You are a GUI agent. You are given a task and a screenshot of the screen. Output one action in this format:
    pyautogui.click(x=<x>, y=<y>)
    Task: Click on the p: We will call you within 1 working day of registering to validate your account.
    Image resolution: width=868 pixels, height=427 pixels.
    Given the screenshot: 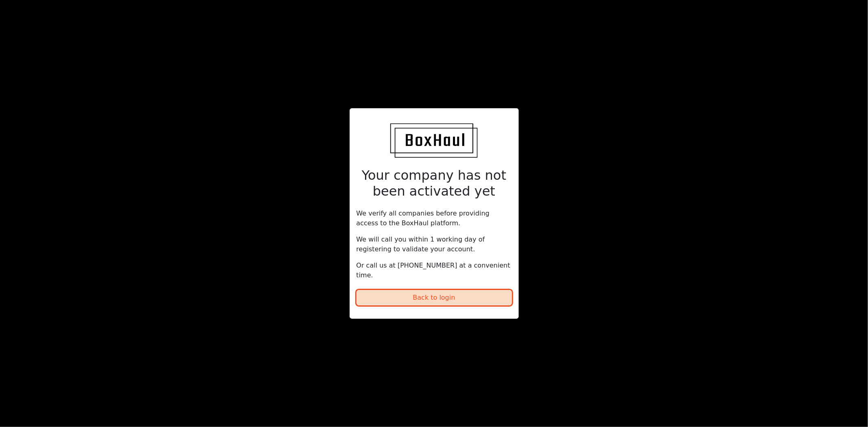 What is the action you would take?
    pyautogui.click(x=434, y=244)
    